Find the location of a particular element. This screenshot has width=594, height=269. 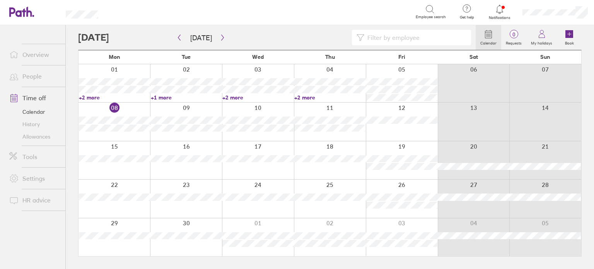

a: Book is located at coordinates (569, 38).